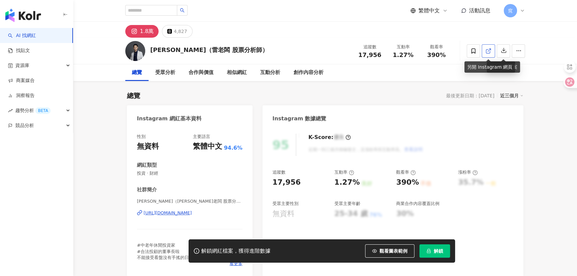 The image size is (577, 276). I want to click on button: 4,827, so click(177, 31).